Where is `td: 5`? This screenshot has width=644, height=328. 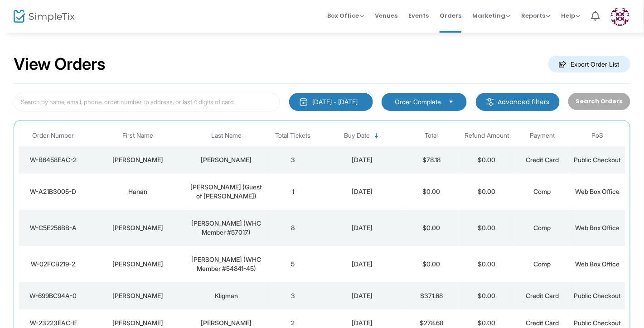
td: 5 is located at coordinates (293, 264).